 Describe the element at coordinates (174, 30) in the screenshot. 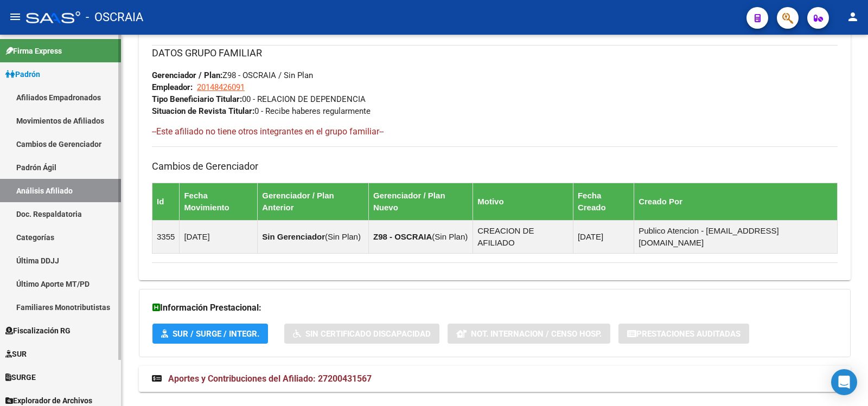

I see `strong: Nro Afiliado:` at that location.